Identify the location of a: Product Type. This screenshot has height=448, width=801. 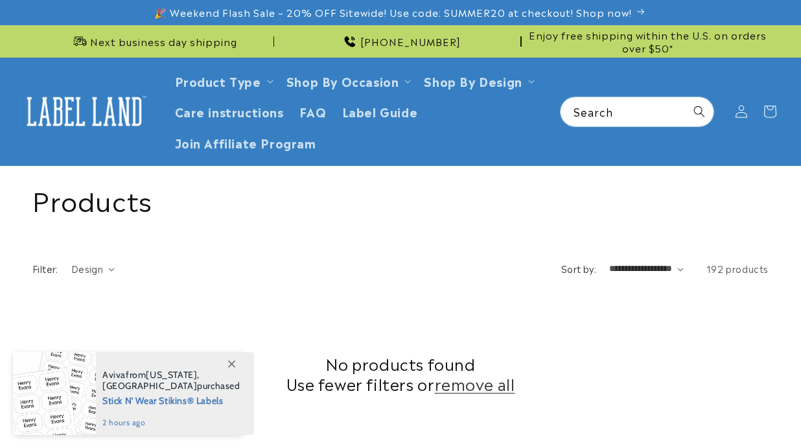
(218, 80).